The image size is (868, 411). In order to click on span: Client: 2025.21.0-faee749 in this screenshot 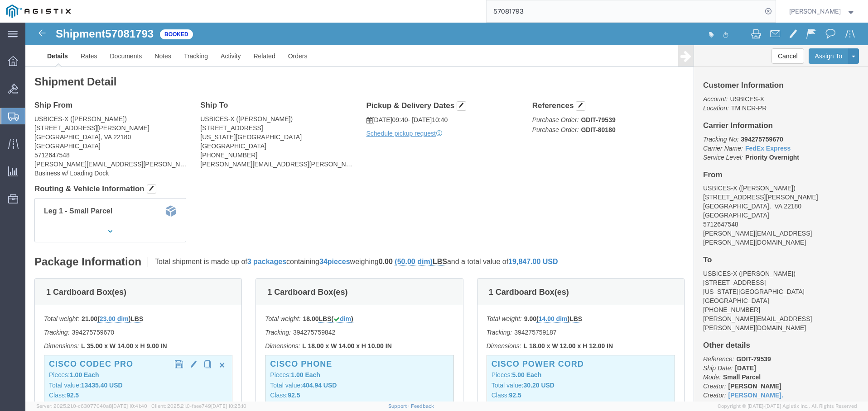, I will do `click(199, 406)`.